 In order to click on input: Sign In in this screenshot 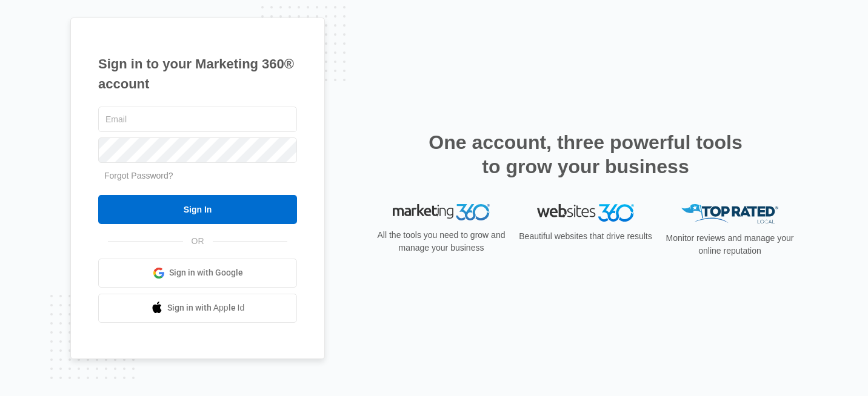, I will do `click(198, 209)`.